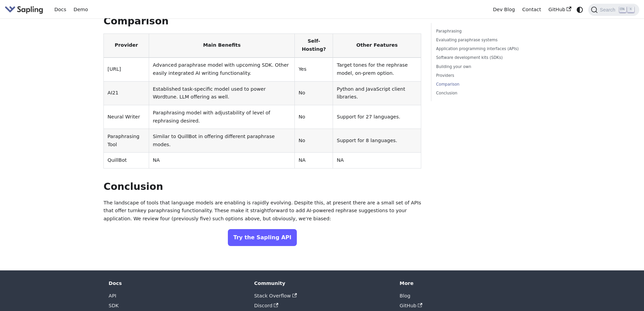  Describe the element at coordinates (222, 45) in the screenshot. I see `th: Main Benefits` at that location.